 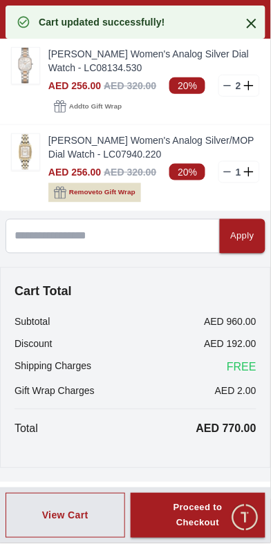 What do you see at coordinates (238, 172) in the screenshot?
I see `p: 1` at bounding box center [238, 172].